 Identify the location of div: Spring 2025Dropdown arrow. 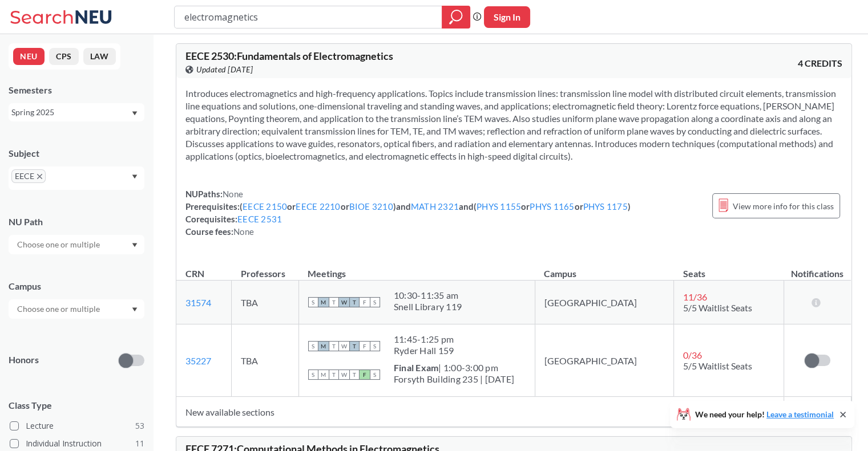
(77, 113).